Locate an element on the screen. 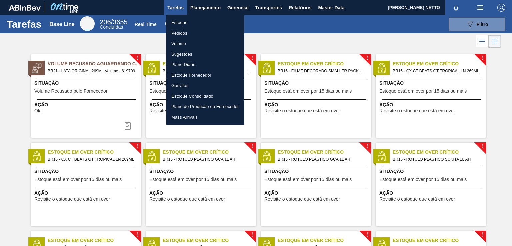  li: Sugestões is located at coordinates (205, 54).